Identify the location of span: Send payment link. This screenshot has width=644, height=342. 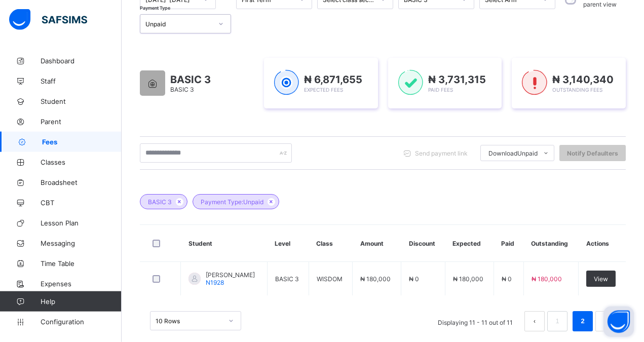
(441, 153).